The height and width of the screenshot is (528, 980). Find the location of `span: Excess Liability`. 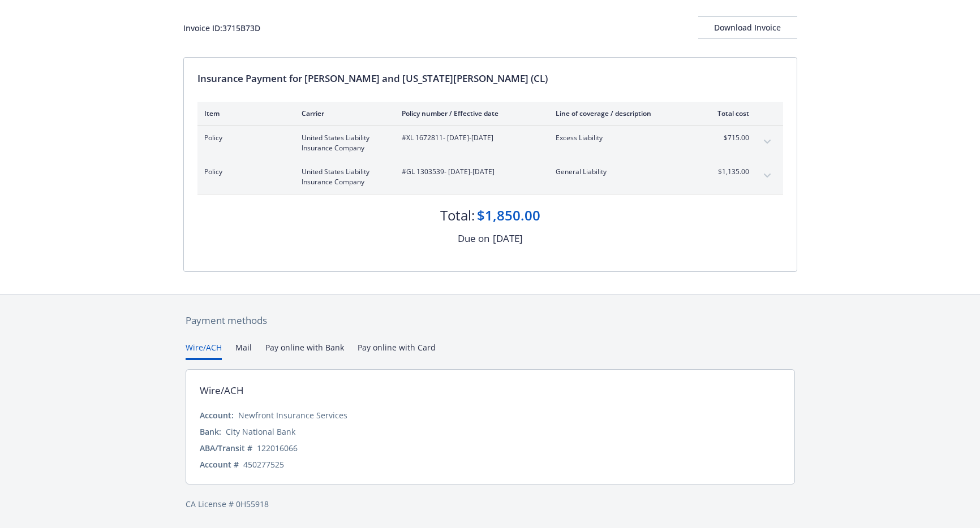

span: Excess Liability is located at coordinates (622, 138).